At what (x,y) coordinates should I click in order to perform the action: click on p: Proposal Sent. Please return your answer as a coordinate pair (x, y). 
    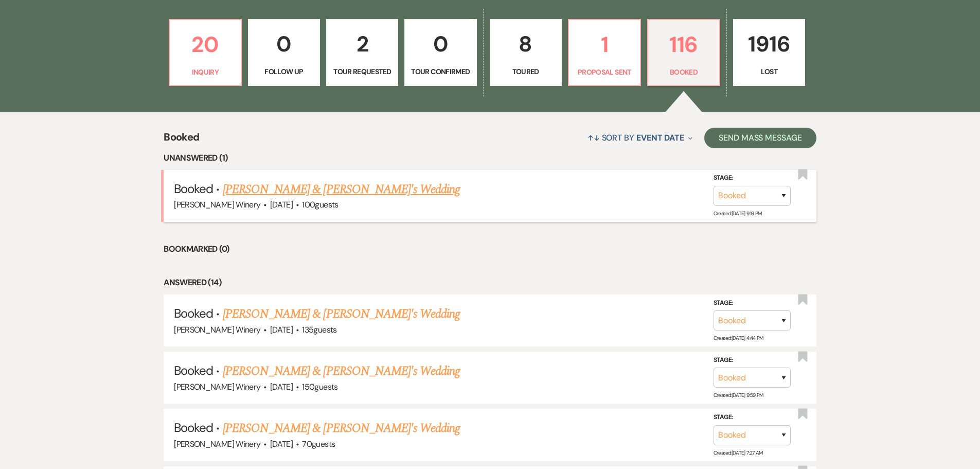
    Looking at the image, I should click on (605, 72).